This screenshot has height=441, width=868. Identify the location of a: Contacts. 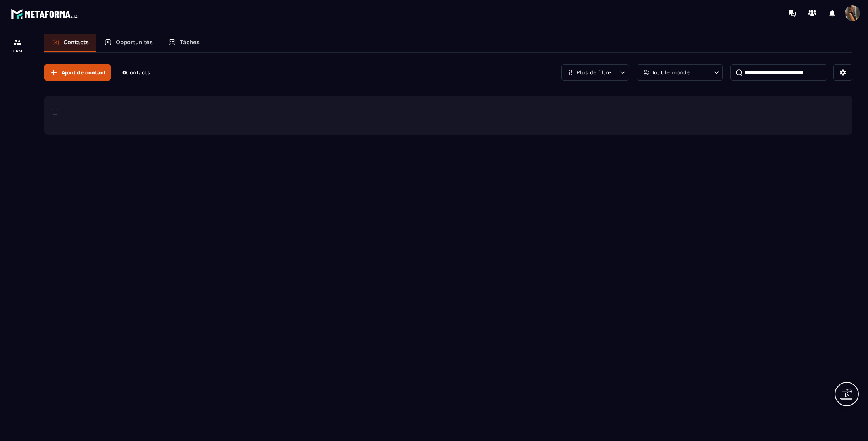
(70, 43).